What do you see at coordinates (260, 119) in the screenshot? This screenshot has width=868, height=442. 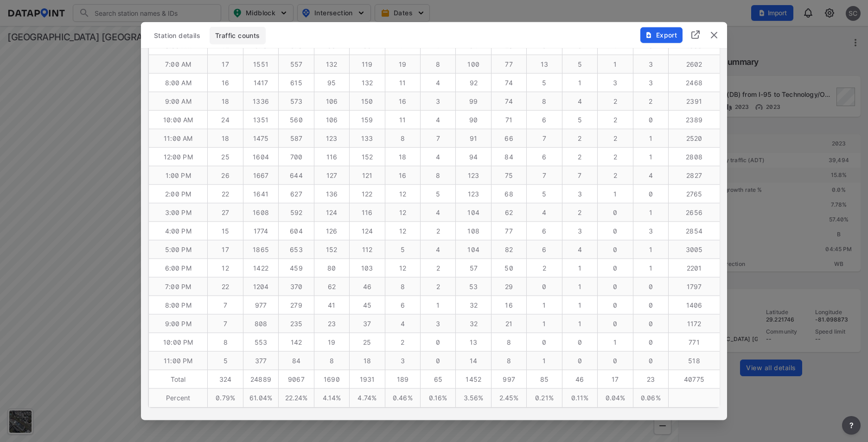 I see `td: 1351` at bounding box center [260, 119].